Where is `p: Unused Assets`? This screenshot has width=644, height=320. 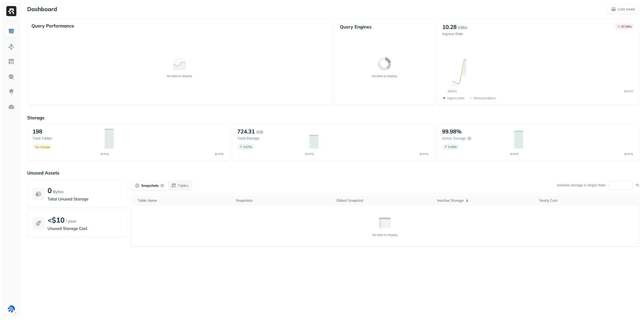 p: Unused Assets is located at coordinates (333, 172).